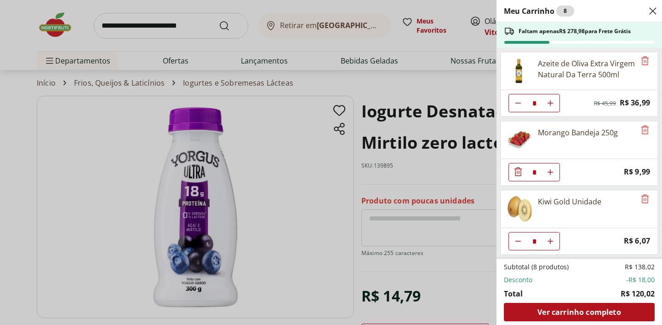 Image resolution: width=662 pixels, height=325 pixels. What do you see at coordinates (578, 132) in the screenshot?
I see `div: Morango Bandeja 250g` at bounding box center [578, 132].